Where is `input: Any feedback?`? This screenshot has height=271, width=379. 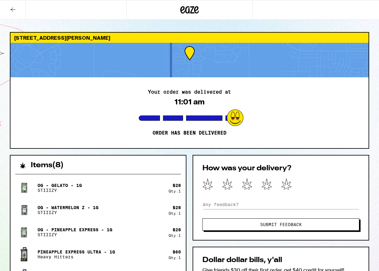
input: Any feedback? is located at coordinates (281, 204).